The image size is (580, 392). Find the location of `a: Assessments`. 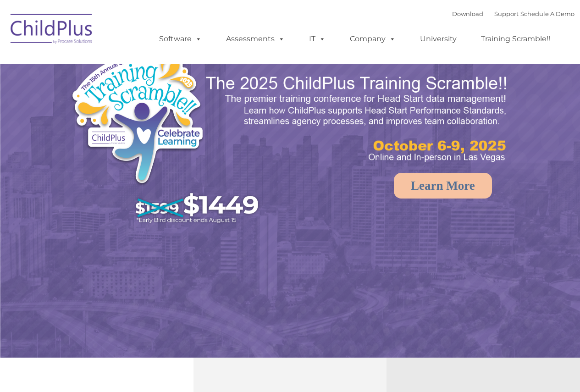

a: Assessments is located at coordinates (256, 39).